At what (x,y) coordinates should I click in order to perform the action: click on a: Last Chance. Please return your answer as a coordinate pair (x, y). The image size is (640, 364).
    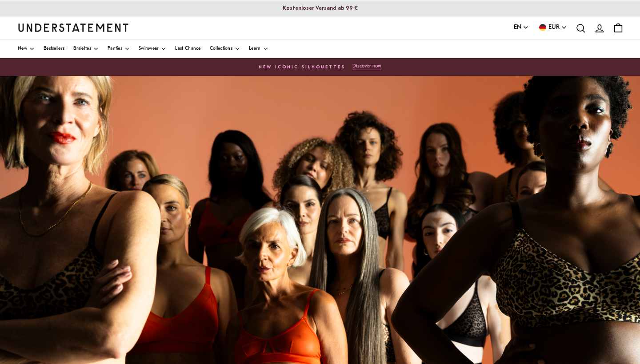
    Looking at the image, I should click on (187, 49).